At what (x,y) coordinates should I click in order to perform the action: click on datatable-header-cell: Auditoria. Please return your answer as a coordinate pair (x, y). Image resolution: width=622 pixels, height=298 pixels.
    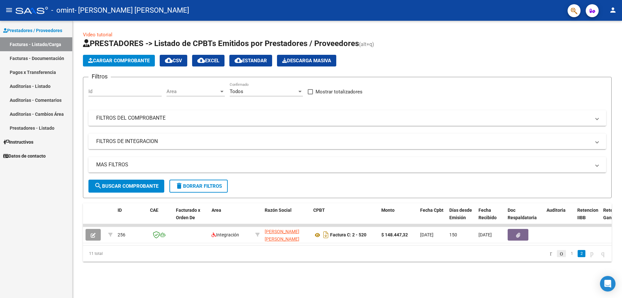
    Looking at the image, I should click on (559, 217).